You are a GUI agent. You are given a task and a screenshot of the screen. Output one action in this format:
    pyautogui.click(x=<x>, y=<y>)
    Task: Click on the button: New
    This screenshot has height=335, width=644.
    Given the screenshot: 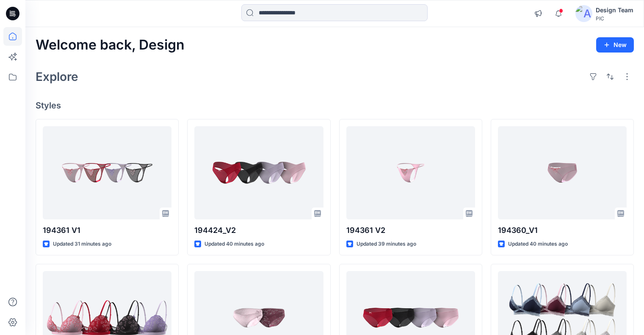 What is the action you would take?
    pyautogui.click(x=615, y=45)
    